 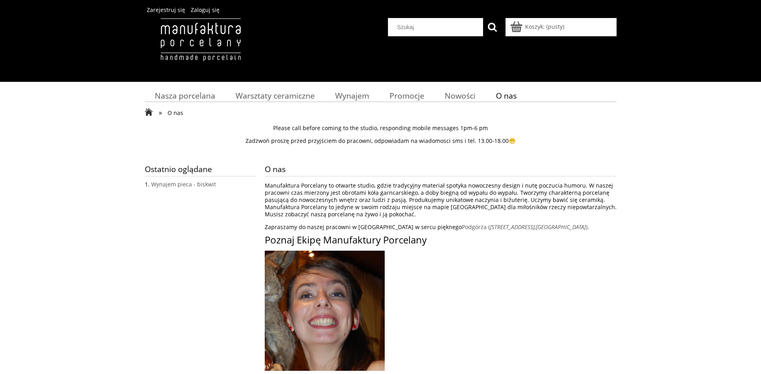 What do you see at coordinates (380, 141) in the screenshot?
I see `p: Zadzwoń proszę przed przyjściem do pracowni, odpowiadam na wiadomosci sms i tel. 13.00-18.00😁` at bounding box center [380, 141].